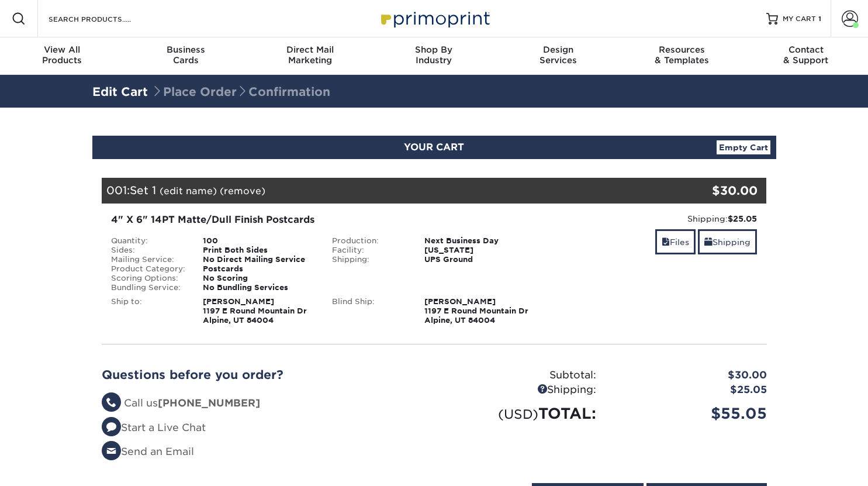 This screenshot has height=486, width=868. I want to click on div: Marketing, so click(310, 55).